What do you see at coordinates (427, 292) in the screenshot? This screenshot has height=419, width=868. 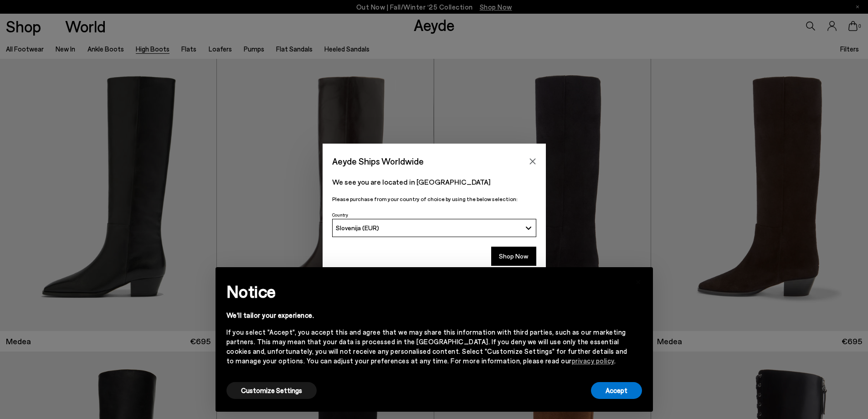 I see `h2: Notice` at bounding box center [427, 292].